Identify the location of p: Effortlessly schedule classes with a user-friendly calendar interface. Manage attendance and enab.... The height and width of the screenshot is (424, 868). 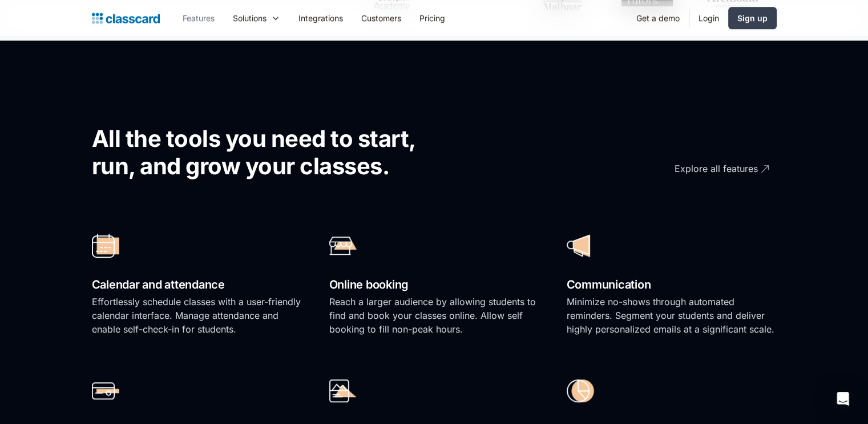
(197, 315).